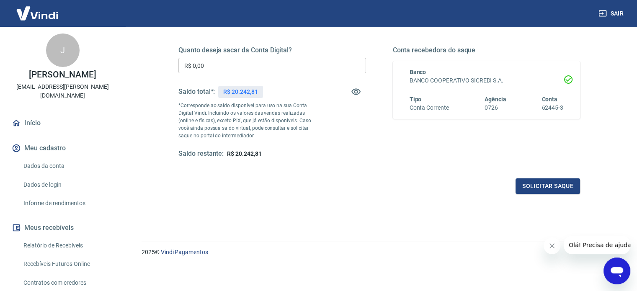 The height and width of the screenshot is (291, 637). Describe the element at coordinates (429, 108) in the screenshot. I see `h6: Conta Corrente` at that location.